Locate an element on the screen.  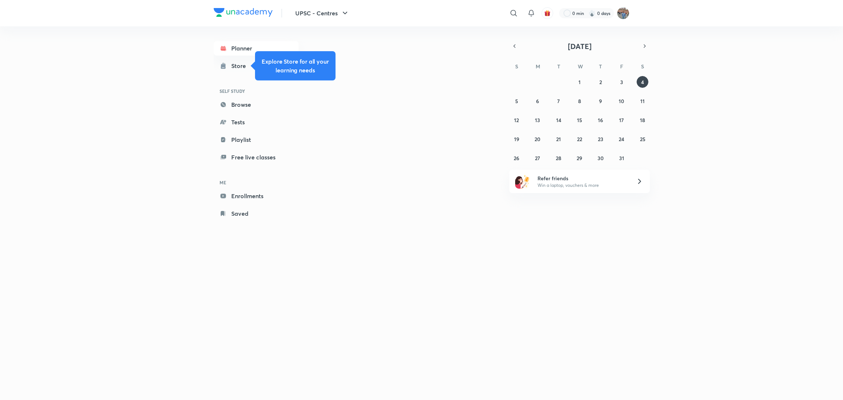
abbr: October 23, 2025 is located at coordinates (601, 139).